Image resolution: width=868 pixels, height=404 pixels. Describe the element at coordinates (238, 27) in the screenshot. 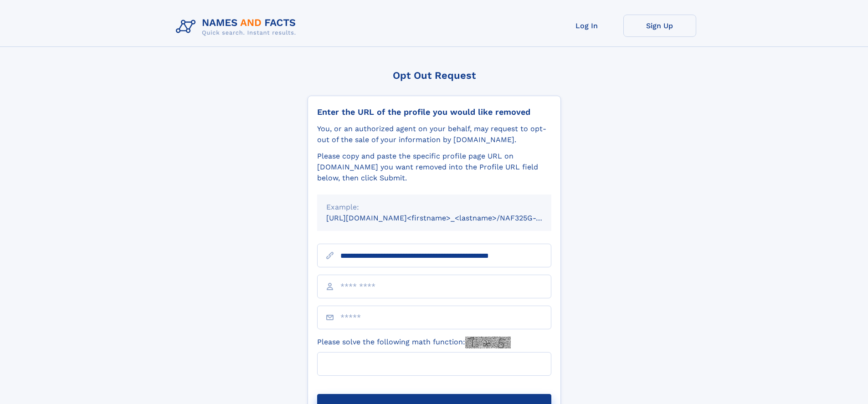

I see `img: Logo Names and Facts` at that location.